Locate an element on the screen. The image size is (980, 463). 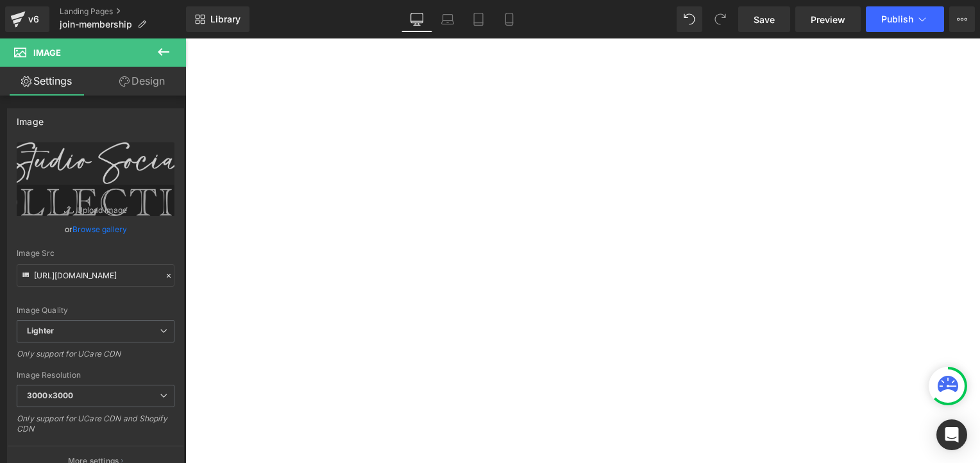
span: Library is located at coordinates (225, 19).